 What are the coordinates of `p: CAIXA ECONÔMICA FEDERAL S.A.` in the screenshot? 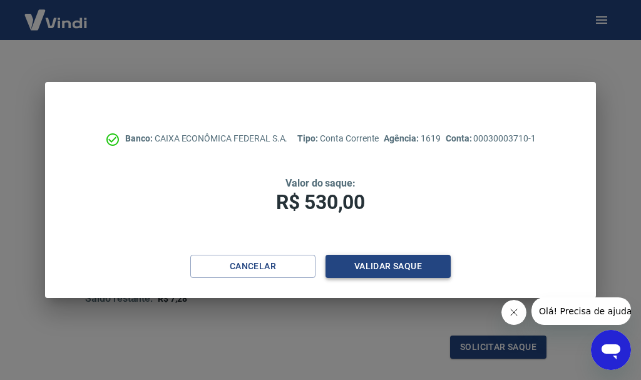 It's located at (206, 138).